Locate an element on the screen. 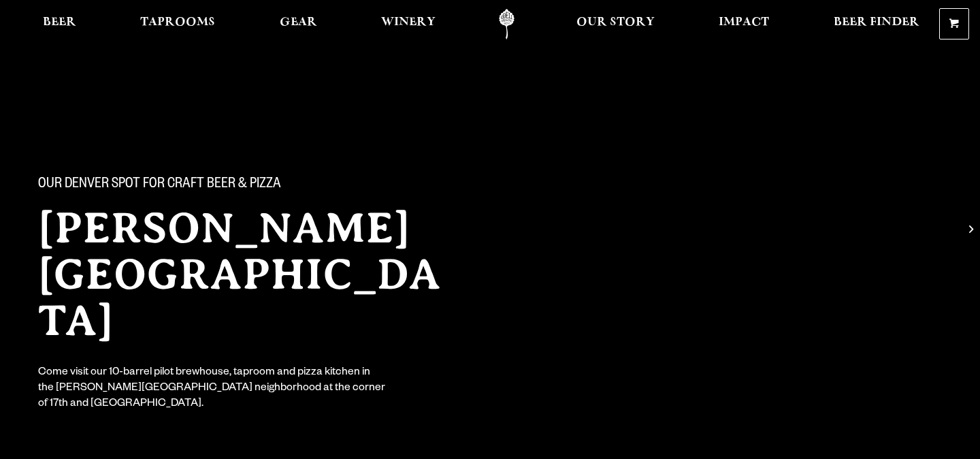  a: Taprooms is located at coordinates (178, 24).